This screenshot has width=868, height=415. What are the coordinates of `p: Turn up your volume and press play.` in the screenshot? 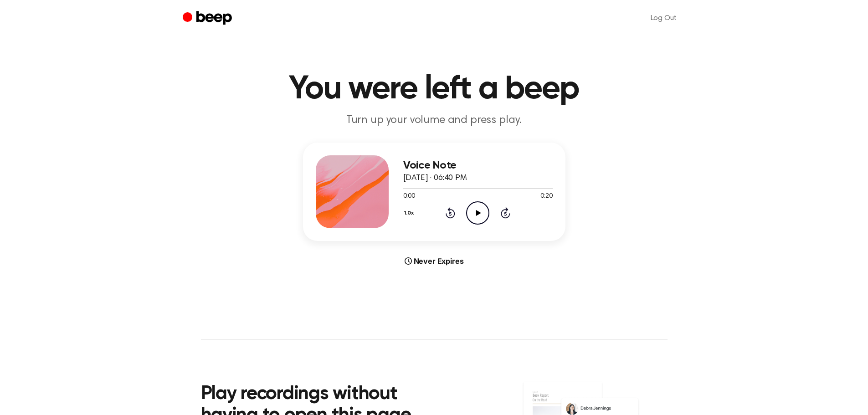 It's located at (434, 121).